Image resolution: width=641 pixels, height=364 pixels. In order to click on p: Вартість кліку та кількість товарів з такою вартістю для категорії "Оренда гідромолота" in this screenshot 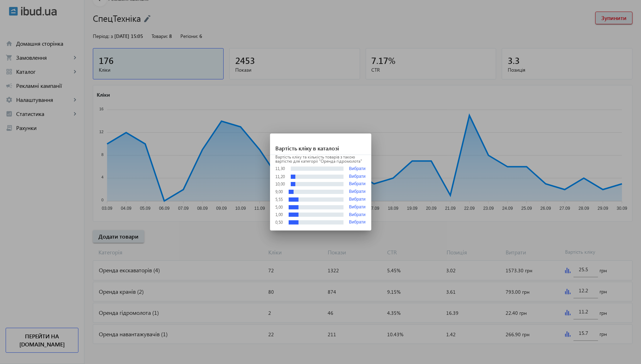, I will do `click(321, 159)`.